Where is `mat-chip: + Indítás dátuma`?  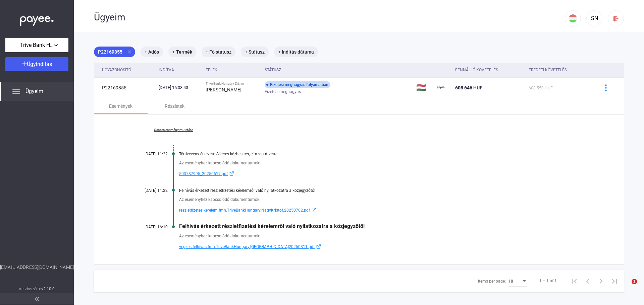
mat-chip: + Indítás dátuma is located at coordinates (296, 52).